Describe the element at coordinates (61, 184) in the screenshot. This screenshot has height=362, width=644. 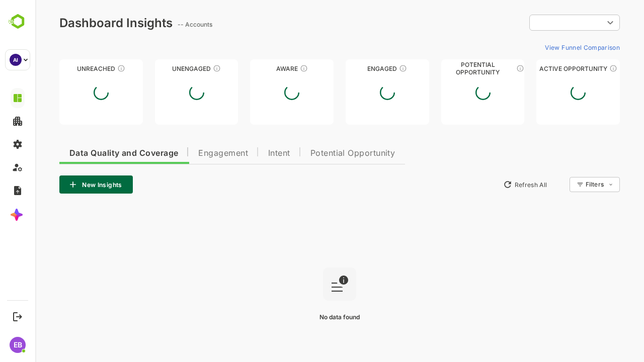
I see `button: New Insights` at that location.